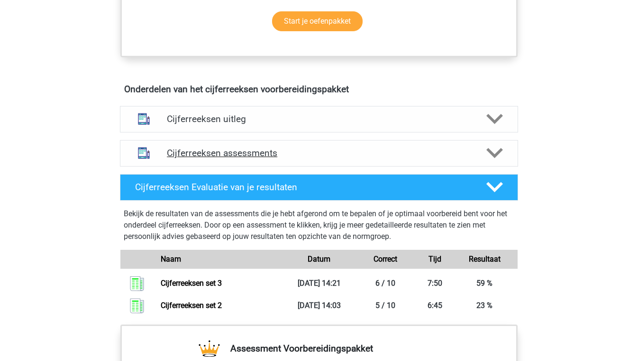 This screenshot has width=638, height=361. What do you see at coordinates (319, 153) in the screenshot?
I see `h4: Cijferreeksen assessments` at bounding box center [319, 153].